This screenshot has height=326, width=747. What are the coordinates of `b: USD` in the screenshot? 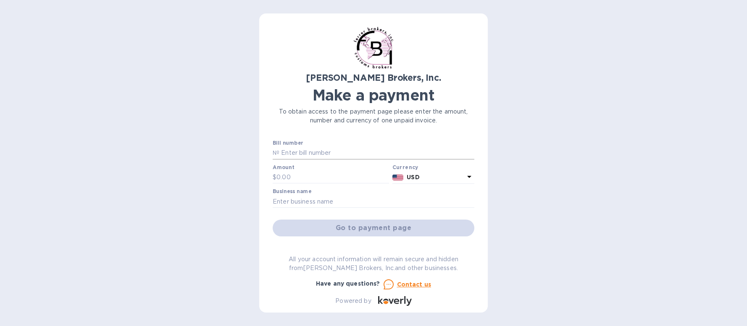 It's located at (413, 177).